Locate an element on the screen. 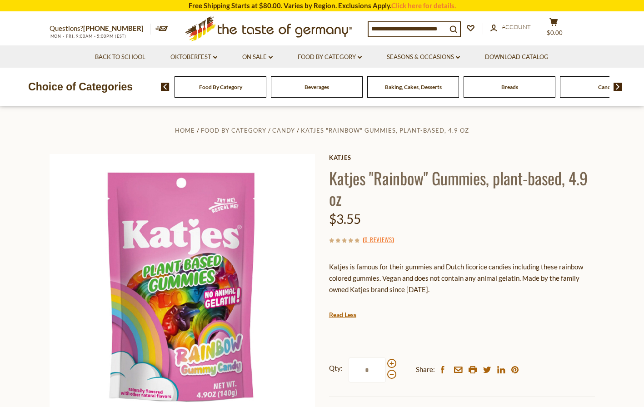 The image size is (644, 407). a: Breads is located at coordinates (509, 87).